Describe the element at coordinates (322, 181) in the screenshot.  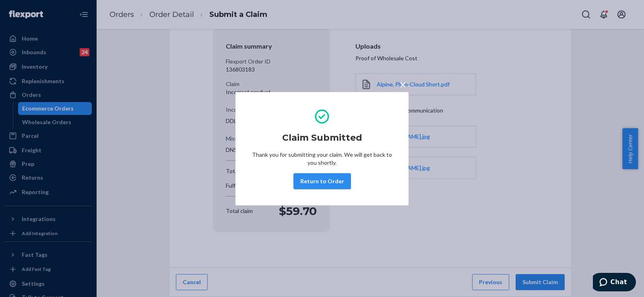
I see `button: Return to Order` at that location.